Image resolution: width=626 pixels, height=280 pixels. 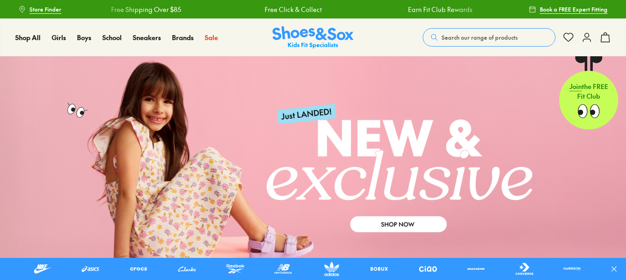 What do you see at coordinates (45, 9) in the screenshot?
I see `span: Store Finder` at bounding box center [45, 9].